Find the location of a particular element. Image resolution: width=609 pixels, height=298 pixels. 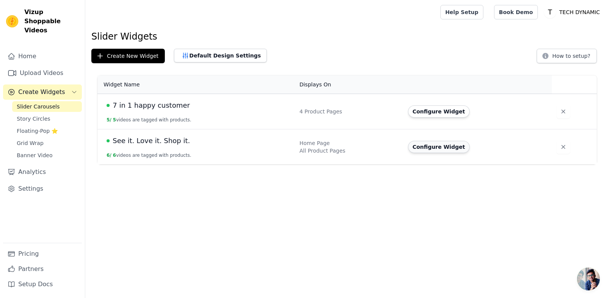

div: All Product Pages is located at coordinates (349, 151).